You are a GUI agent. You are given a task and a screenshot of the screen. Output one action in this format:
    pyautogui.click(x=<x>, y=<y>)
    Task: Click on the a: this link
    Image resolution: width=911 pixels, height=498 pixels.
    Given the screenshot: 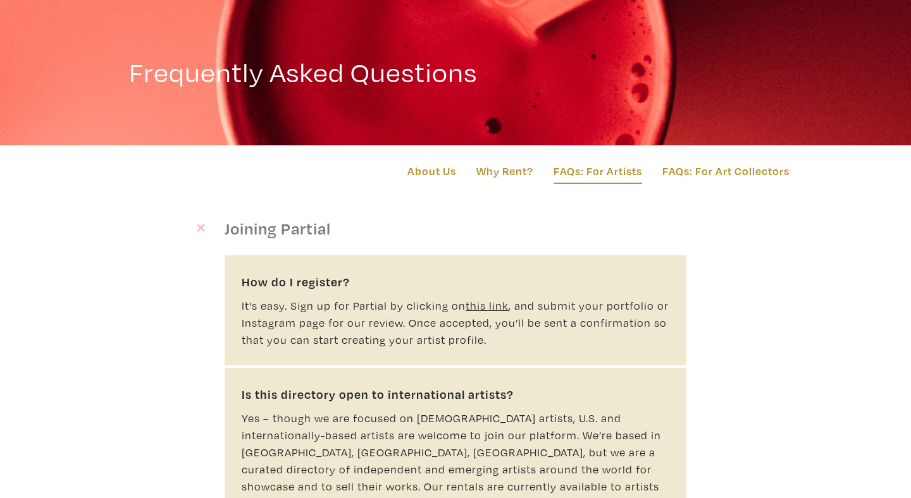 What is the action you would take?
    pyautogui.click(x=487, y=306)
    